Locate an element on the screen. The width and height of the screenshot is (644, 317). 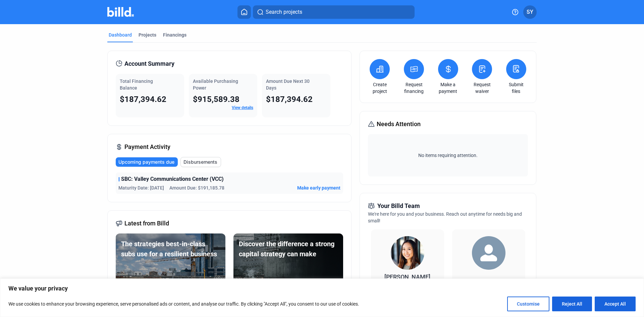
span: Available Purchasing Power is located at coordinates (215, 85).